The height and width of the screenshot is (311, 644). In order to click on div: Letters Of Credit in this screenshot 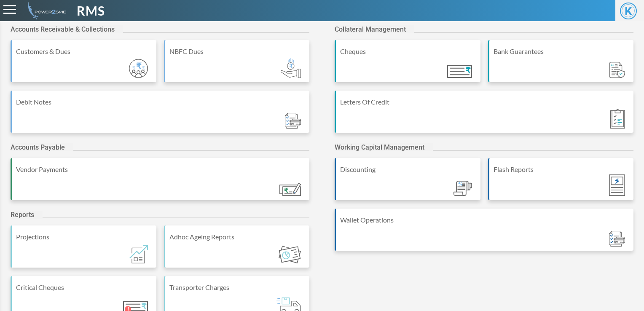, I will do `click(485, 102)`.